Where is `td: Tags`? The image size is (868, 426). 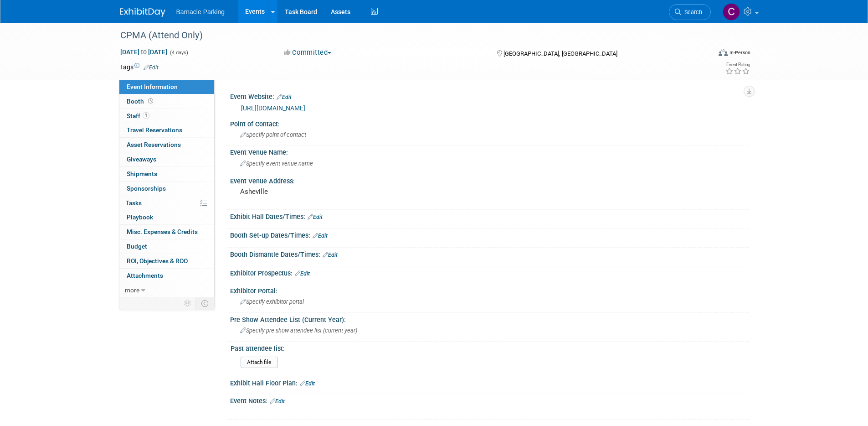
td: Tags is located at coordinates (139, 67).